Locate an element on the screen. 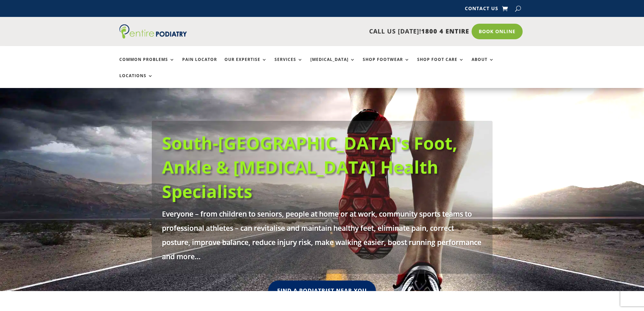  a: Contact Us is located at coordinates (482, 10).